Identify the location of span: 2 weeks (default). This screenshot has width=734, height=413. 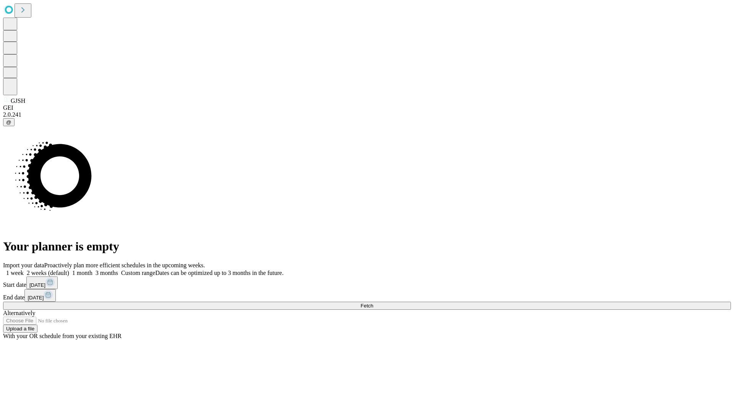
(48, 273).